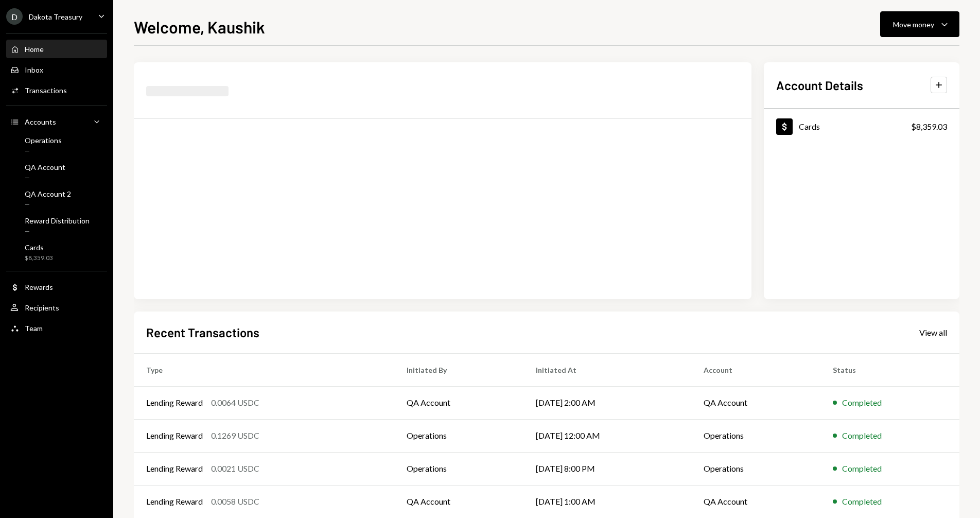 Image resolution: width=980 pixels, height=518 pixels. Describe the element at coordinates (57, 199) in the screenshot. I see `a: QA Account 2—` at that location.